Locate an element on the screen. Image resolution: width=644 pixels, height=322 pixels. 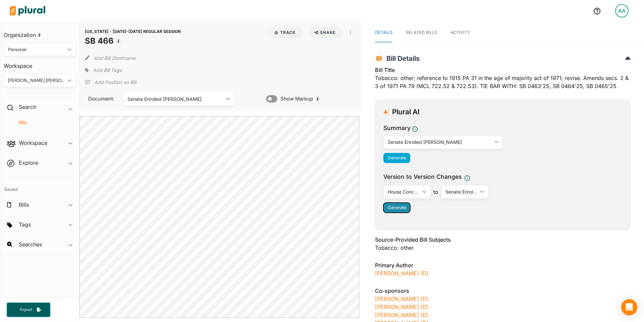
button: Share is located at coordinates (325, 32).